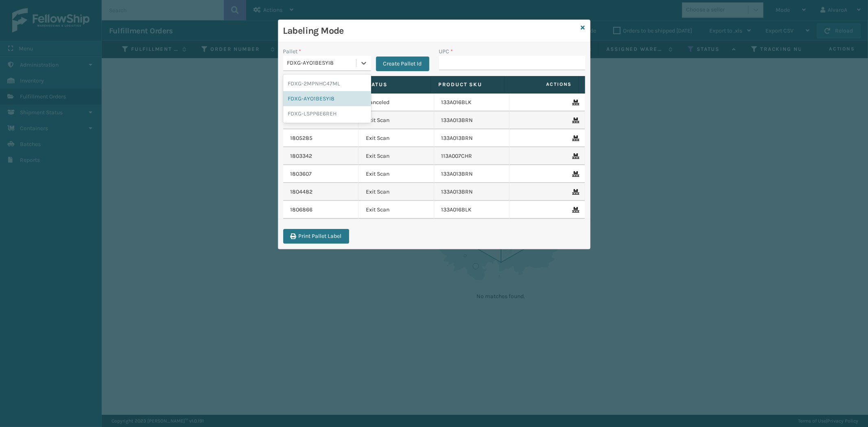 This screenshot has width=868, height=427. What do you see at coordinates (292, 51) in the screenshot?
I see `label: Pallet` at bounding box center [292, 51].